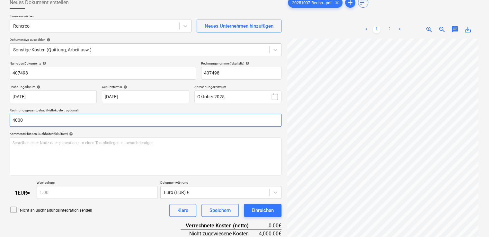  I want to click on button: Klare, so click(183, 211).